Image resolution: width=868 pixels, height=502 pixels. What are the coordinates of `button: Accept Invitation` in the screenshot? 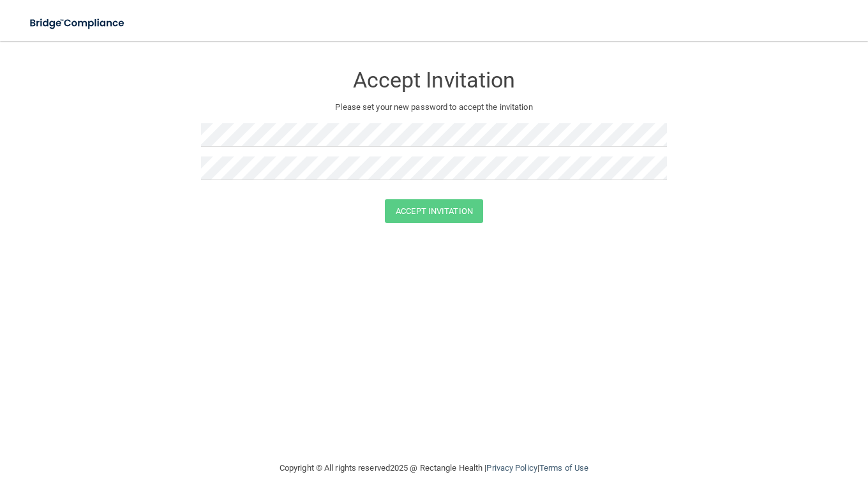 It's located at (434, 210).